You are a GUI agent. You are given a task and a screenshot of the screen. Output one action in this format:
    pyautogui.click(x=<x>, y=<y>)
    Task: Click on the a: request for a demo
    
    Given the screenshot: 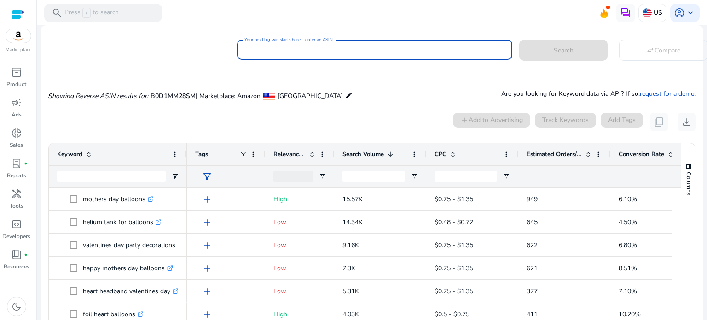 What is the action you would take?
    pyautogui.click(x=667, y=93)
    